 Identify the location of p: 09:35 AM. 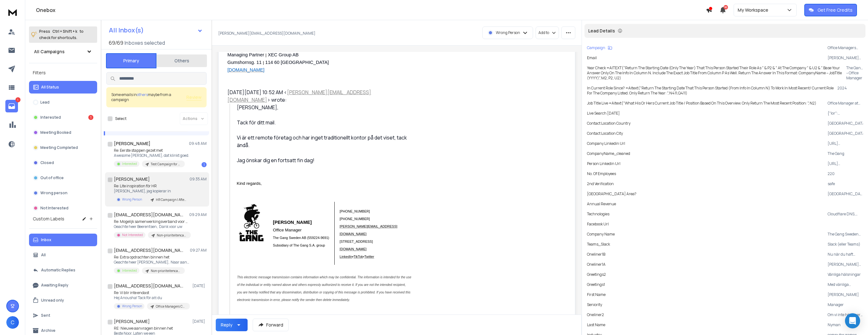
(198, 179).